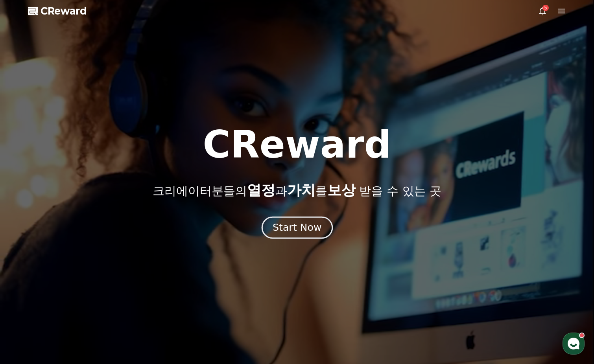 Image resolution: width=594 pixels, height=364 pixels. What do you see at coordinates (342, 190) in the screenshot?
I see `span: 보상` at bounding box center [342, 190].